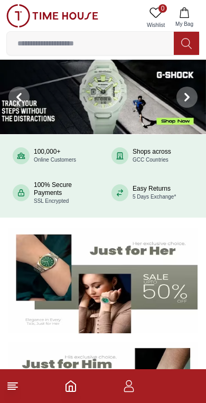 Image resolution: width=206 pixels, height=403 pixels. What do you see at coordinates (103, 281) in the screenshot?
I see `img: Women's Watches Banner` at bounding box center [103, 281].